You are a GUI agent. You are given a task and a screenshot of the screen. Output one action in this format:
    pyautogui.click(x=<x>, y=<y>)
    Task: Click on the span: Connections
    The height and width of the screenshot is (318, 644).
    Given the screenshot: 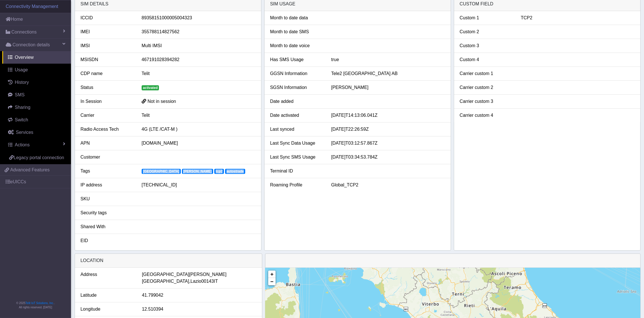 What is the action you would take?
    pyautogui.click(x=24, y=32)
    